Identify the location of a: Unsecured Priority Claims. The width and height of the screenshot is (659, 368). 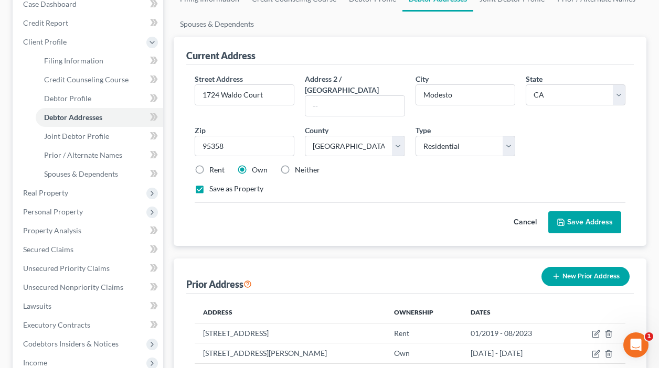
(89, 269).